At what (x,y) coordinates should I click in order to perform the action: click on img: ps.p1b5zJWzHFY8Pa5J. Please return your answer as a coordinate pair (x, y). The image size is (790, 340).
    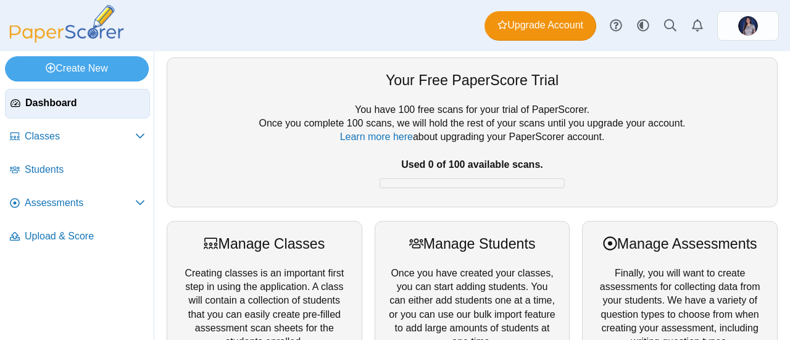
    Looking at the image, I should click on (748, 26).